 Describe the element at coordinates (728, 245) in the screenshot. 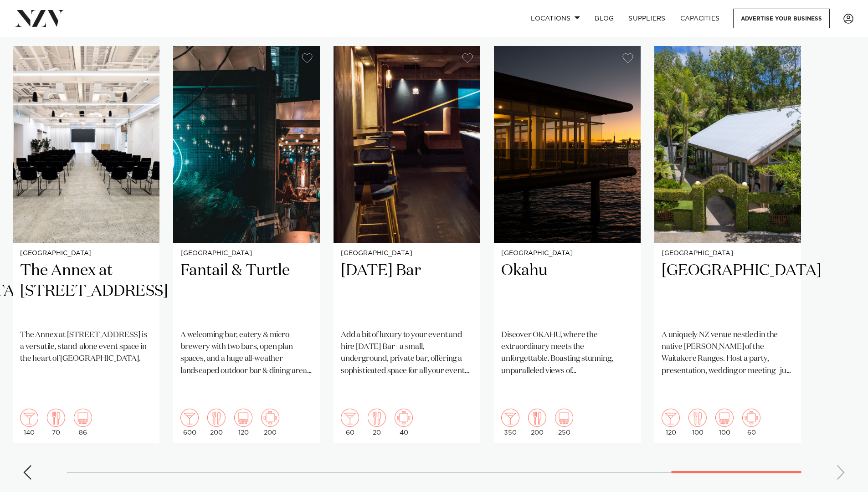

I see `swiper-slide: 26 / 26` at that location.